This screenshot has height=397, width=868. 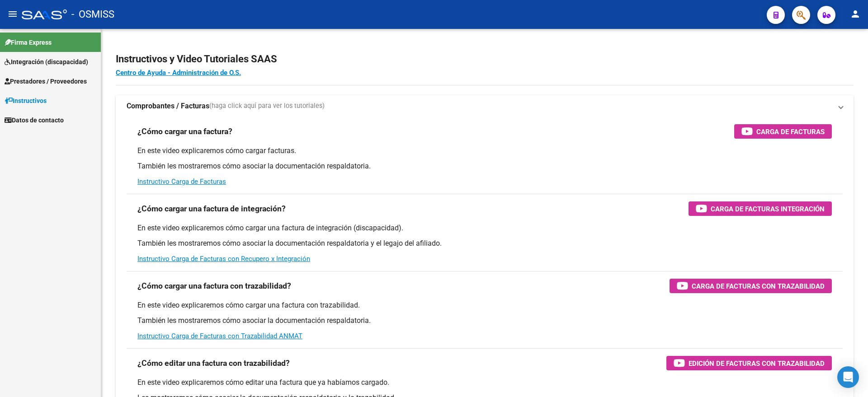 What do you see at coordinates (220, 336) in the screenshot?
I see `a: Instructivo Carga de Facturas con Trazabilidad ANMAT` at bounding box center [220, 336].